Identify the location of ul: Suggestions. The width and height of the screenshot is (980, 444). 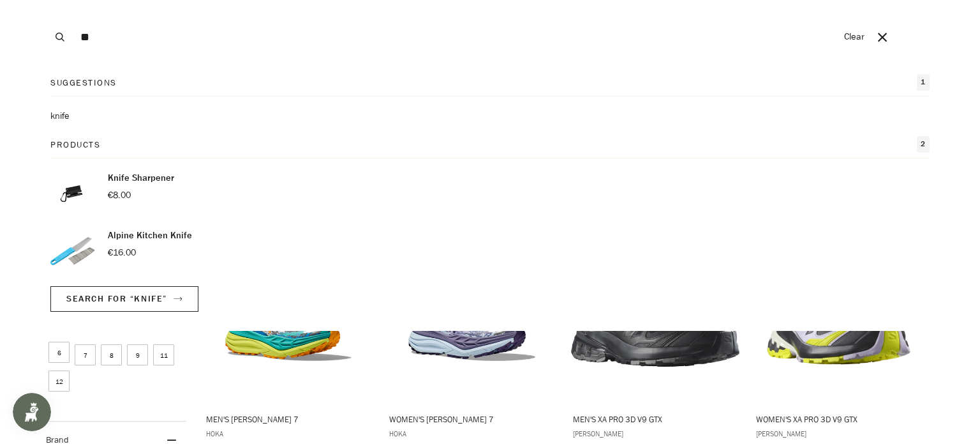
(490, 116).